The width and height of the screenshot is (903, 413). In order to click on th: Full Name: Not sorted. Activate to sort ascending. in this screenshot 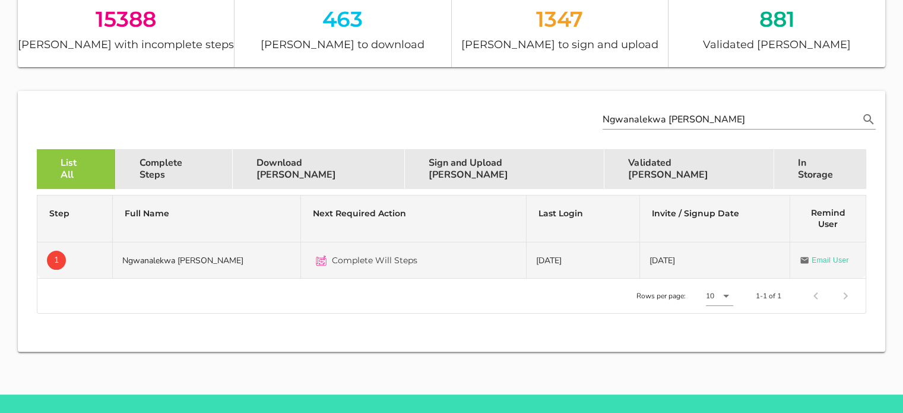, I will do `click(207, 218)`.